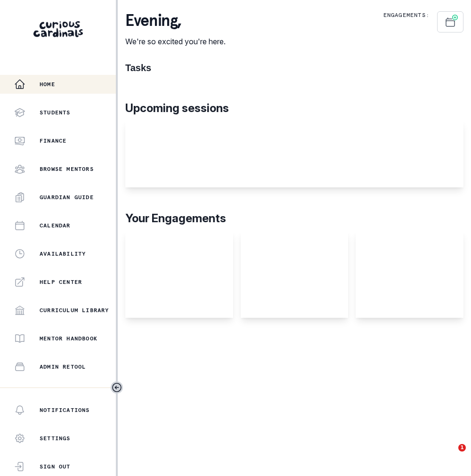  Describe the element at coordinates (450, 22) in the screenshot. I see `button: Schedule Sessions` at that location.